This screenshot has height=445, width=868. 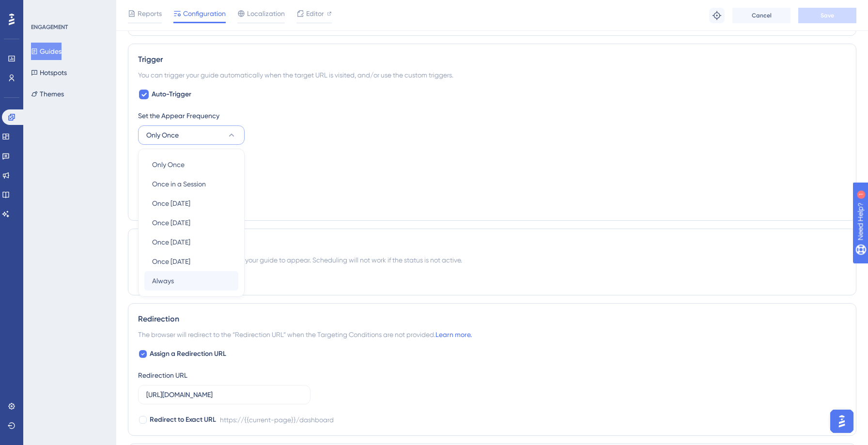 What do you see at coordinates (492, 60) in the screenshot?
I see `div: Trigger` at bounding box center [492, 60].